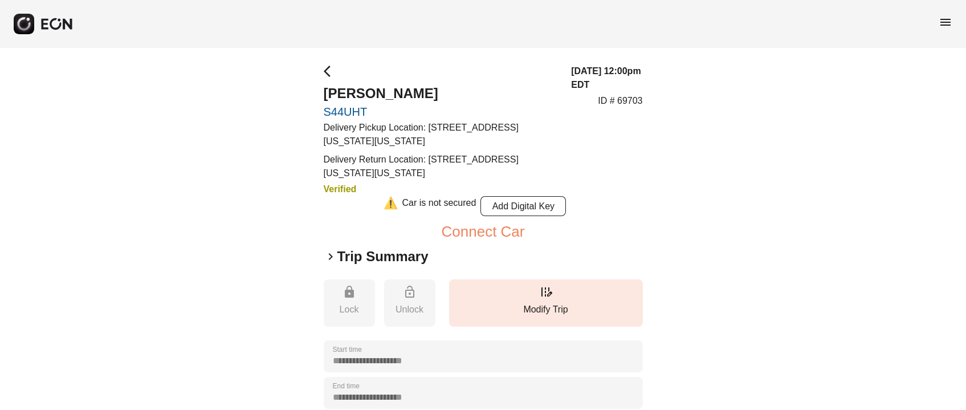 Image resolution: width=966 pixels, height=410 pixels. Describe the element at coordinates (483, 231) in the screenshot. I see `button: Connect Car` at that location.